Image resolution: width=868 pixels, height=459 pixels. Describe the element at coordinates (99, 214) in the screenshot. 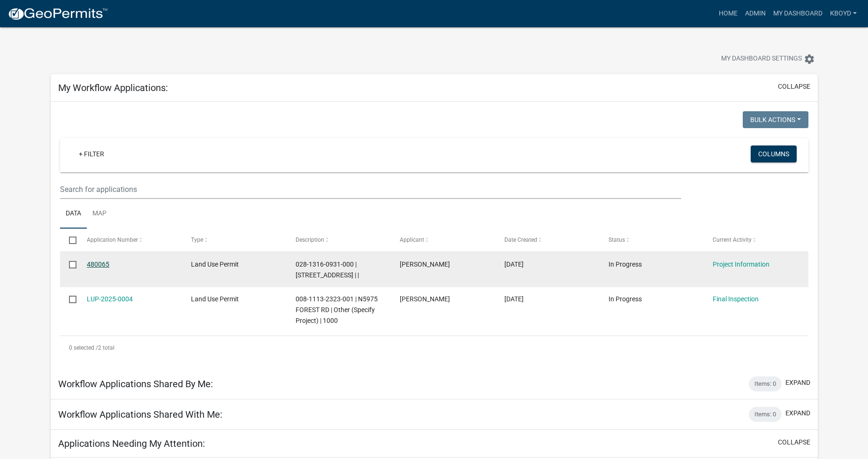

I see `a: Map` at that location.